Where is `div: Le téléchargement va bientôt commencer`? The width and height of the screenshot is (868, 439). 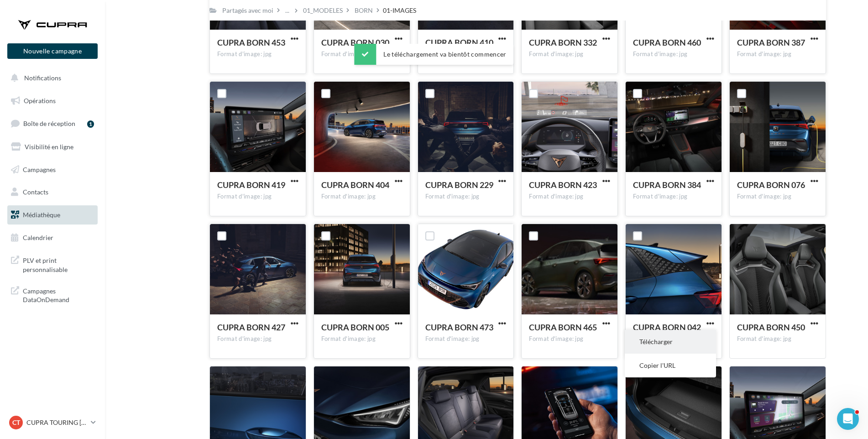
div: Le téléchargement va bientôt commencer is located at coordinates (434, 54).